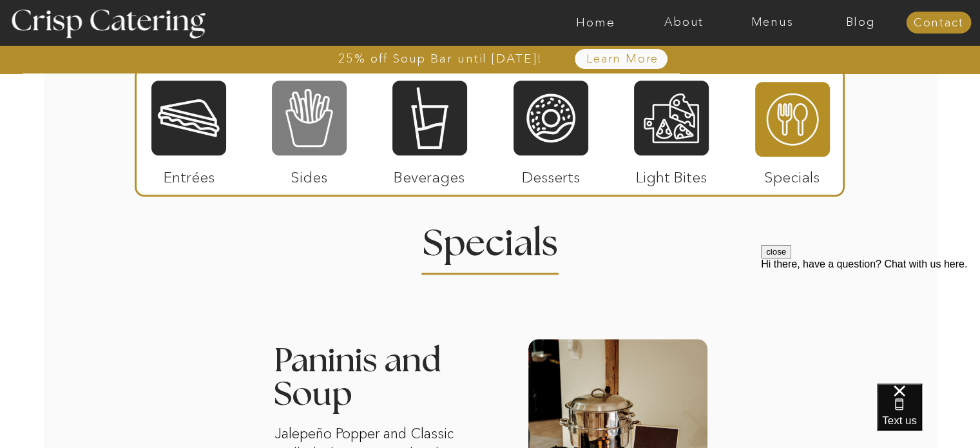 The image size is (980, 448). Describe the element at coordinates (375, 395) in the screenshot. I see `h3: Paninis and Soup` at that location.